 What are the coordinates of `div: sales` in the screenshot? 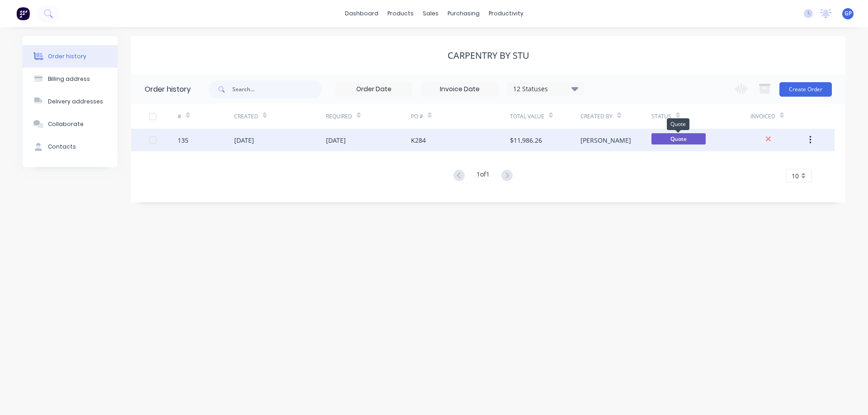 It's located at (431, 14).